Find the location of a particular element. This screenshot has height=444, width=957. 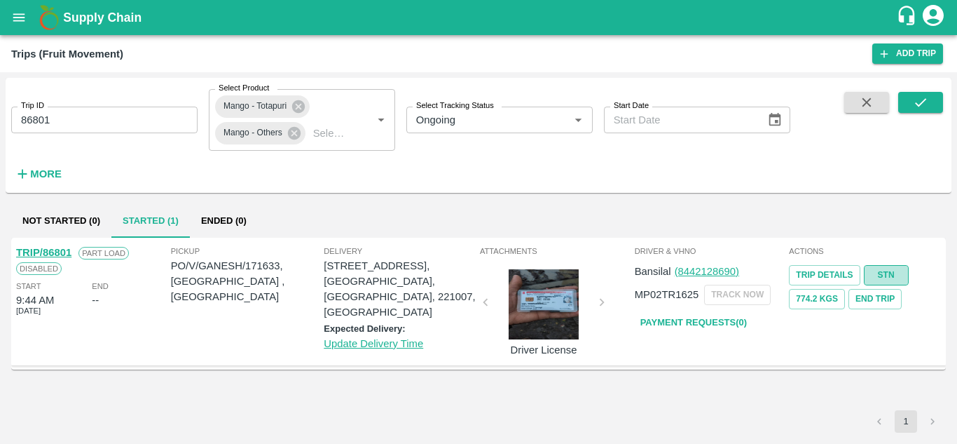

strong: More is located at coordinates (46, 174).